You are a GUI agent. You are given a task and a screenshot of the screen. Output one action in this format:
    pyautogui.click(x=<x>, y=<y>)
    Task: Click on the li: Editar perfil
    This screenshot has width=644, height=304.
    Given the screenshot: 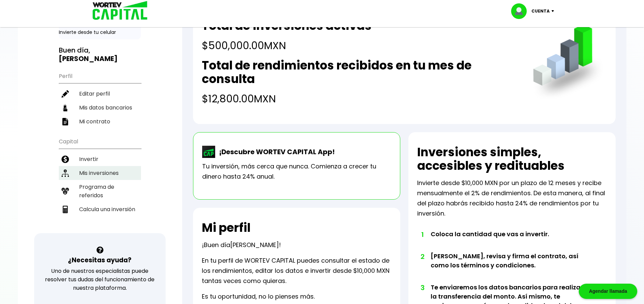 What is the action you would take?
    pyautogui.click(x=100, y=93)
    